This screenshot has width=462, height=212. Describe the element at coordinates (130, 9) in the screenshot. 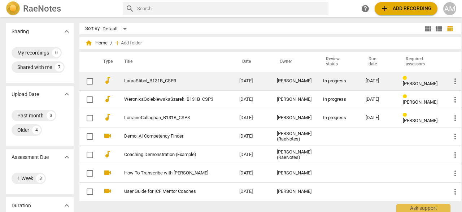

I see `span: search` at that location.